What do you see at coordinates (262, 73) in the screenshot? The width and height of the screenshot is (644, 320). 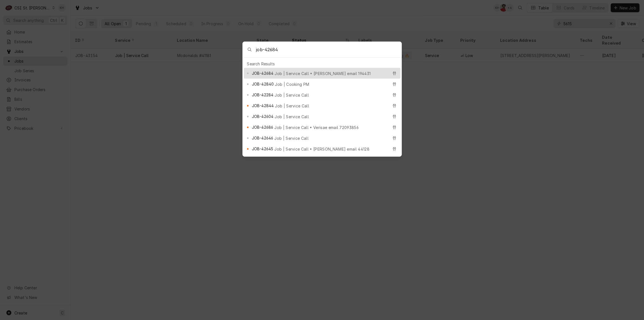 I see `span: JOB-42684` at bounding box center [262, 73].